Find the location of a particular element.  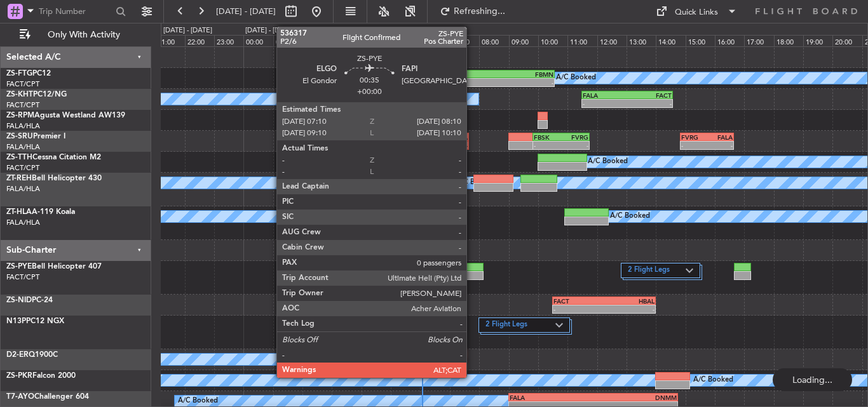

button: Quick Links is located at coordinates (697, 12).